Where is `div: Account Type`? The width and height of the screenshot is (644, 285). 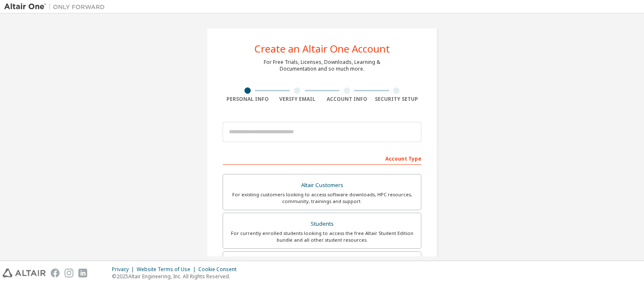
div: Account Type is located at coordinates (322, 158).